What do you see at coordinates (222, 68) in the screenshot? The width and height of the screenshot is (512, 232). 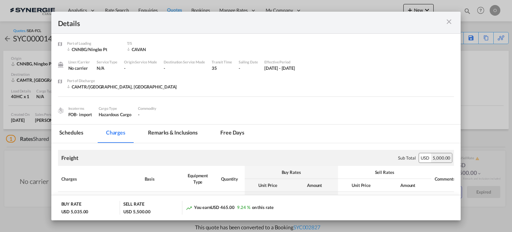 I see `div: 35` at bounding box center [222, 68].